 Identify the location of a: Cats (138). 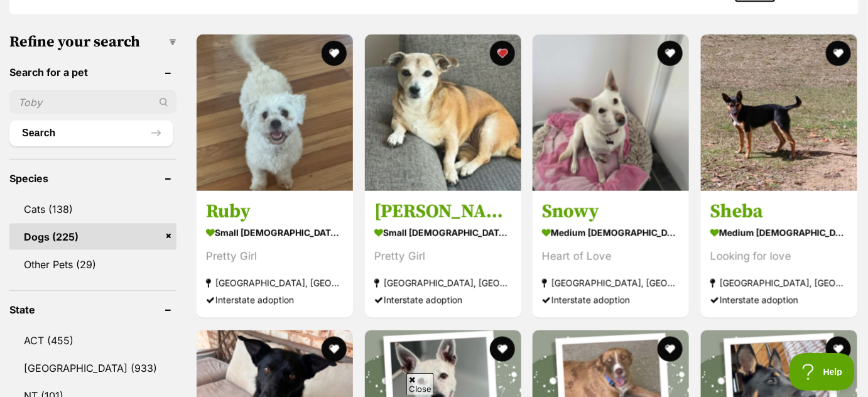
(93, 209).